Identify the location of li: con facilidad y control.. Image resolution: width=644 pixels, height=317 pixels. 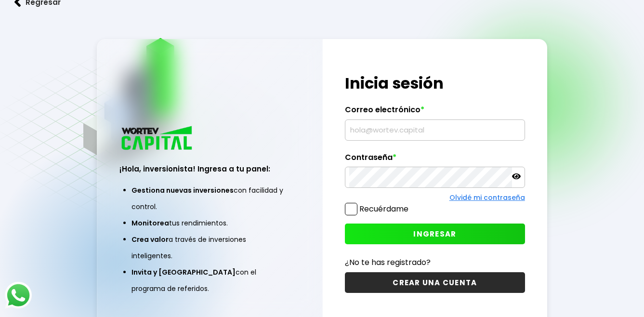
(210, 198).